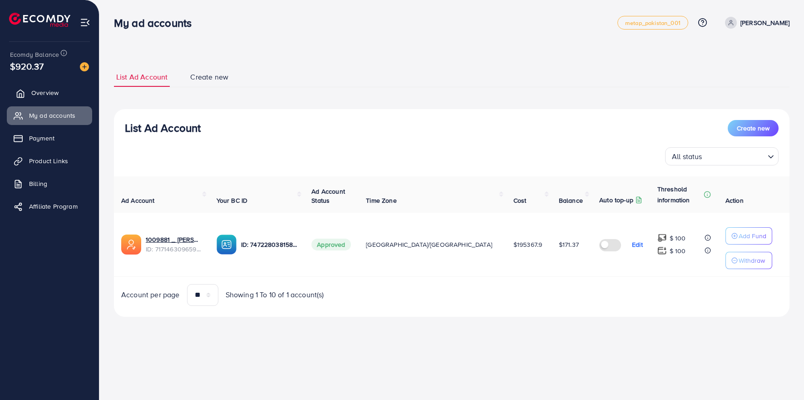  Describe the element at coordinates (528, 244) in the screenshot. I see `span: $195367.9` at that location.